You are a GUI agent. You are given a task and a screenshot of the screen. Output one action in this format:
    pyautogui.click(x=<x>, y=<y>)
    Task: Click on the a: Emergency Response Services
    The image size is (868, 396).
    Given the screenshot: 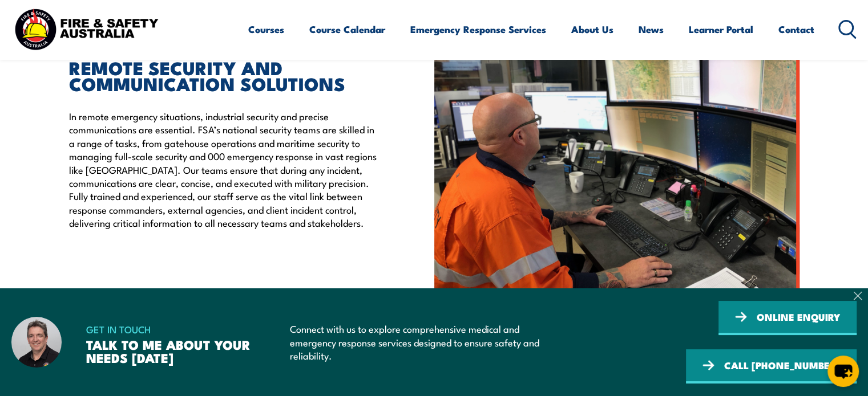 What is the action you would take?
    pyautogui.click(x=478, y=29)
    